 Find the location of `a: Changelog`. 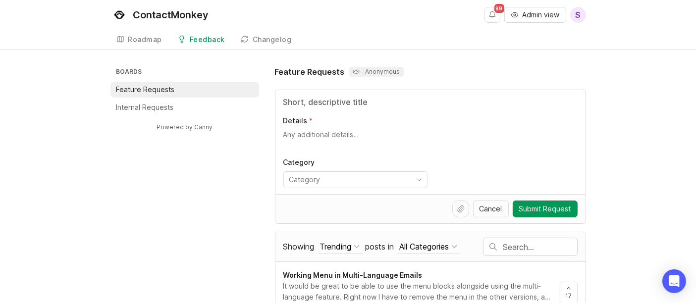

a: Changelog is located at coordinates (266, 40).